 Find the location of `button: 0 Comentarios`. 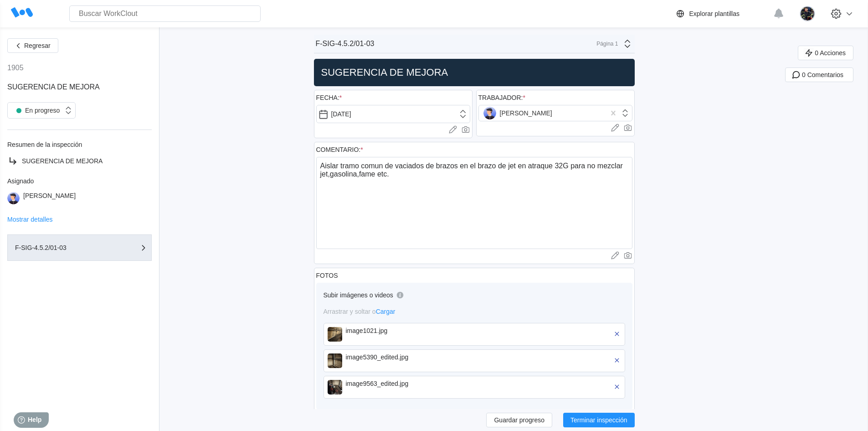

button: 0 Comentarios is located at coordinates (820, 75).